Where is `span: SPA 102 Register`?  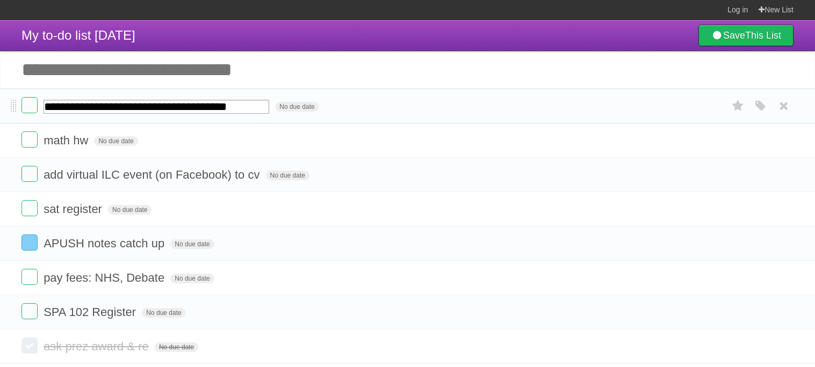 span: SPA 102 Register is located at coordinates (91, 312).